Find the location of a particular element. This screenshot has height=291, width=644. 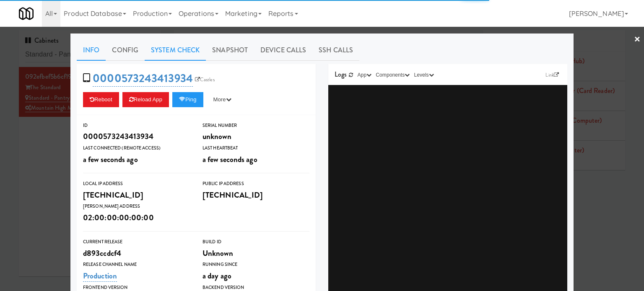

div: Serial Number is located at coordinates (256, 126).